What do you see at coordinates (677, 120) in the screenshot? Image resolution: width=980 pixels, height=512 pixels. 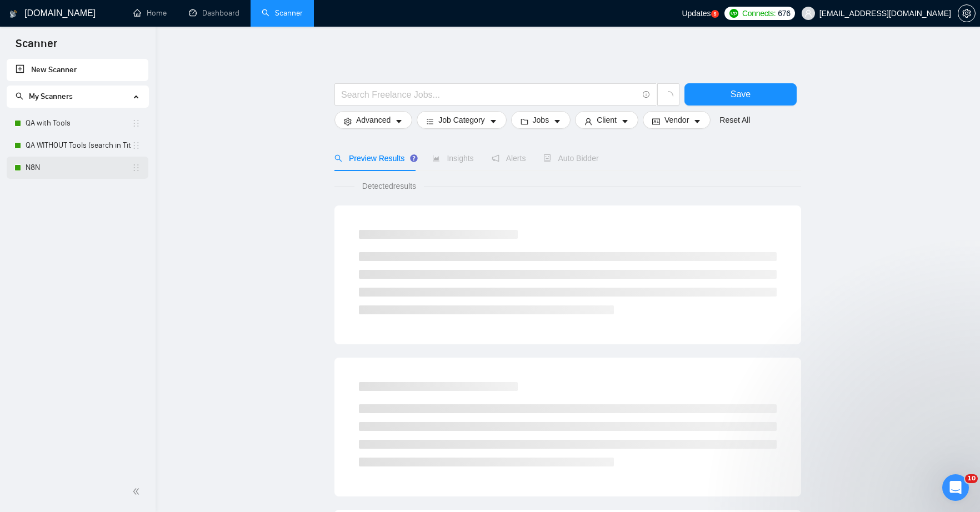 I see `span: Vendor` at bounding box center [677, 120].